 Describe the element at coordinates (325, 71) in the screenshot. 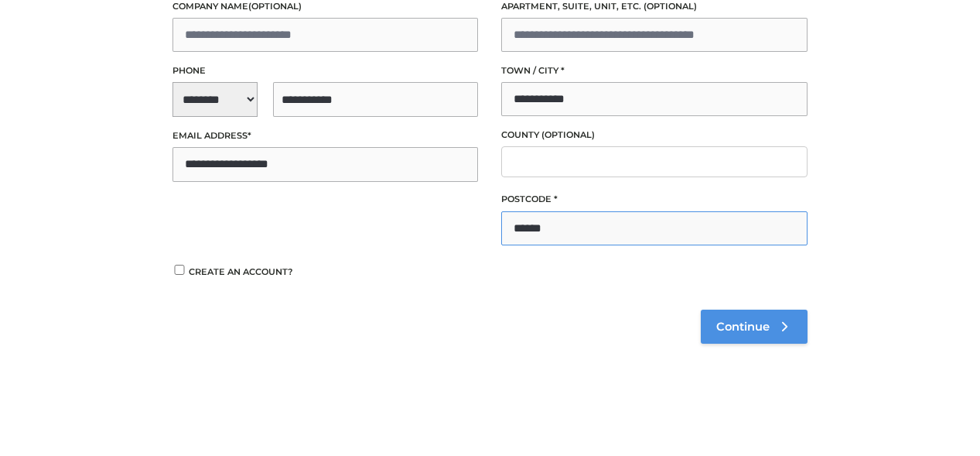

I see `label: Phone` at that location.